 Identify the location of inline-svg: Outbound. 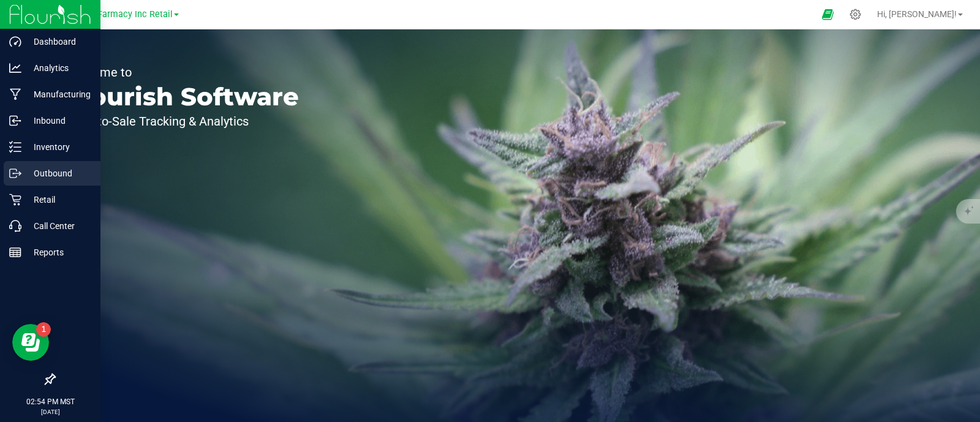
(15, 173).